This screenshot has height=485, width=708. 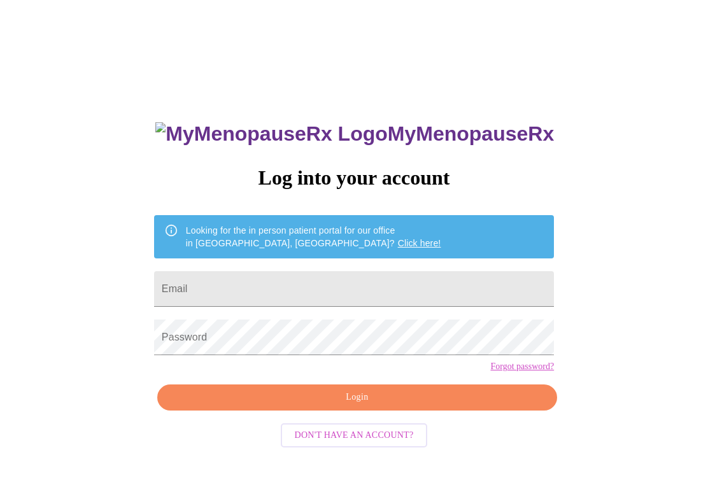 What do you see at coordinates (354, 178) in the screenshot?
I see `h3: Log into your account` at bounding box center [354, 178].